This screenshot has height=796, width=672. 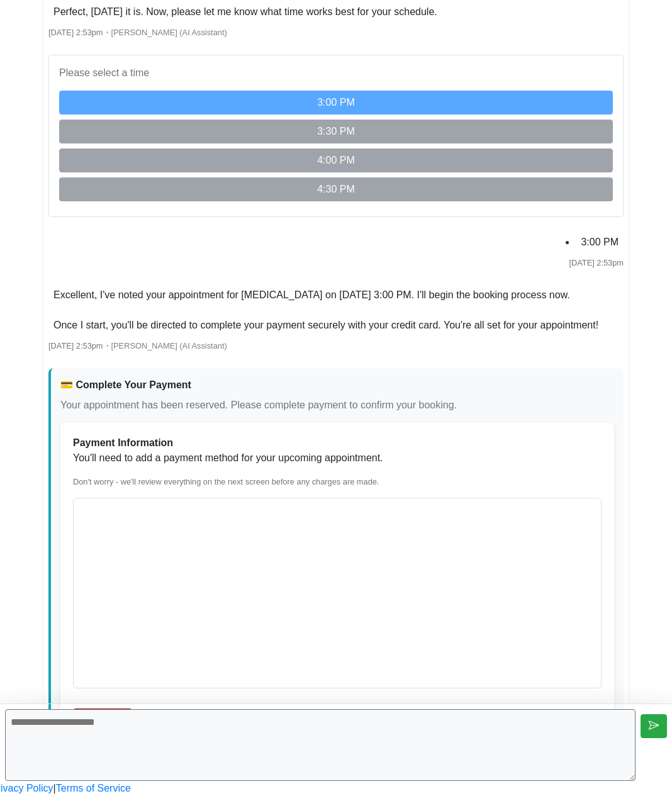 I want to click on p: Please select a time, so click(x=336, y=73).